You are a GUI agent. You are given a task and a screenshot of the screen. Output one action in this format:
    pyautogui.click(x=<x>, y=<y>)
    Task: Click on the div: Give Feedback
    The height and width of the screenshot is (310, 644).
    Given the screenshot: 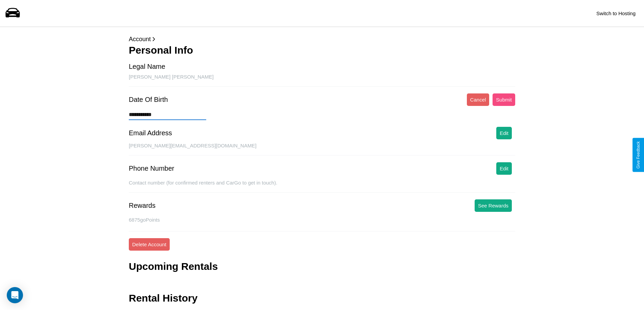 What is the action you would take?
    pyautogui.click(x=638, y=155)
    